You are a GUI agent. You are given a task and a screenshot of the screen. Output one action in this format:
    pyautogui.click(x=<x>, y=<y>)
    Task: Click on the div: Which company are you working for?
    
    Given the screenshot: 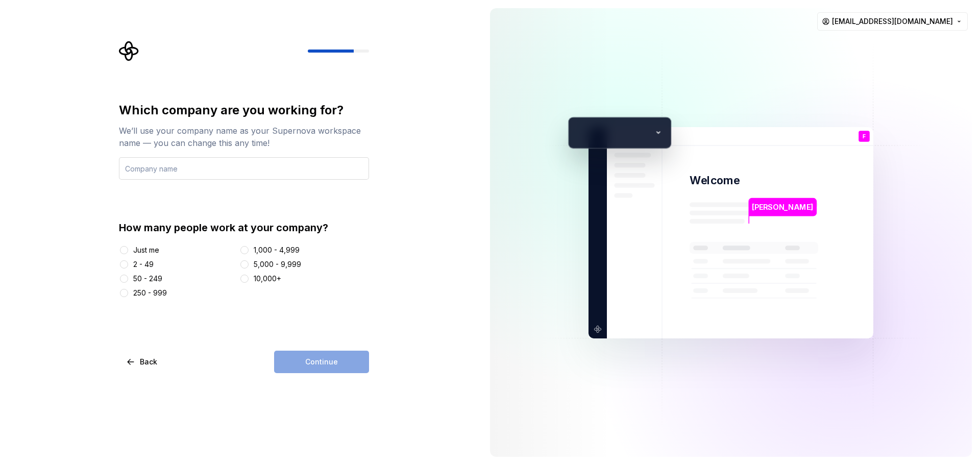 What is the action you would take?
    pyautogui.click(x=244, y=110)
    